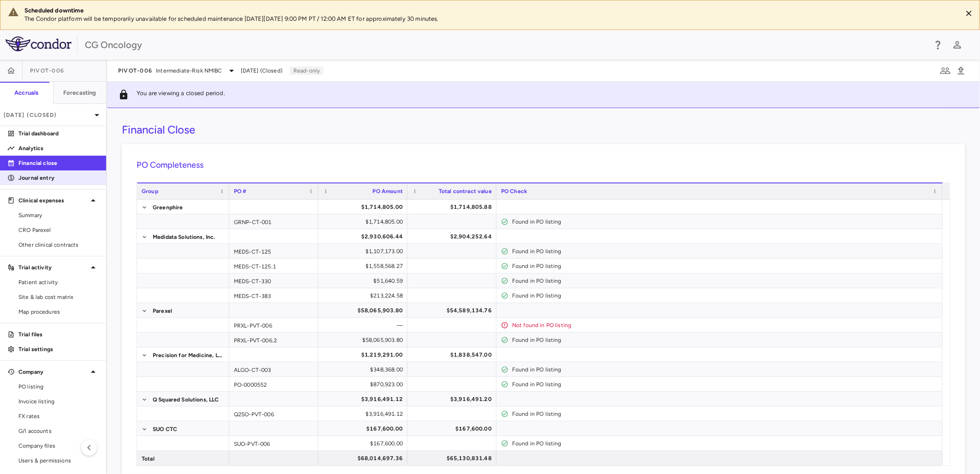 The height and width of the screenshot is (474, 980). Describe the element at coordinates (163, 310) in the screenshot. I see `span: Parexel` at that location.